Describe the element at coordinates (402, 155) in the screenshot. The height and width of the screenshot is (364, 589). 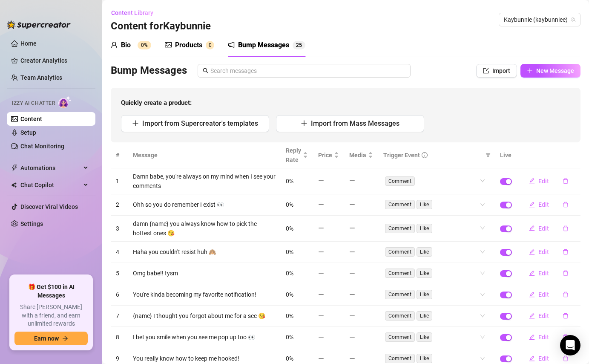
I see `span: Trigger Event` at that location.